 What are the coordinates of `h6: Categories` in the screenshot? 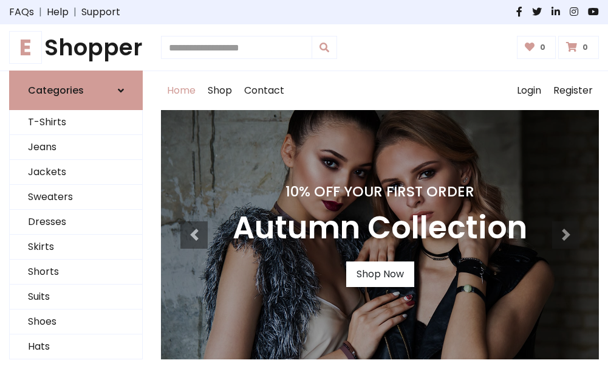 It's located at (56, 90).